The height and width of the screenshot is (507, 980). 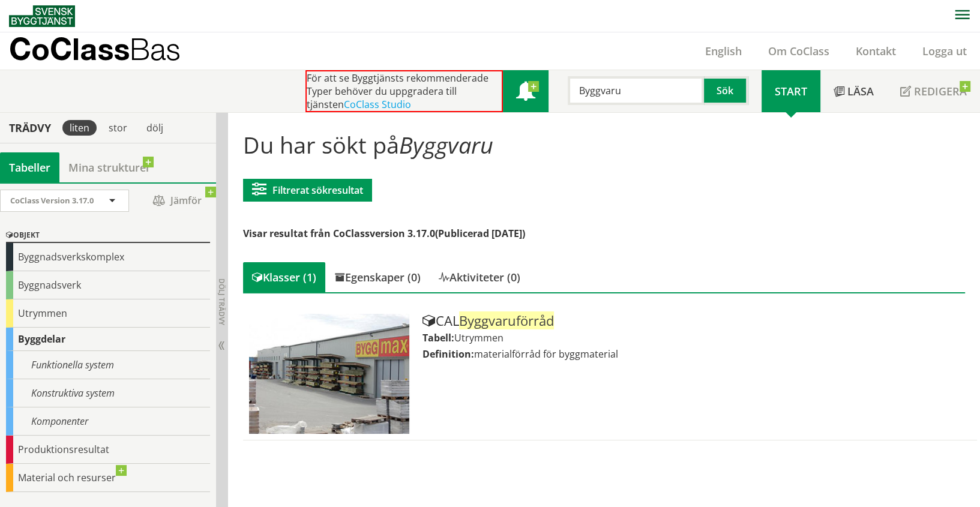 What do you see at coordinates (404, 91) in the screenshot?
I see `div: För att se Byggtjänsts rekommenderade Typer behöver du uppgradera till tjänsten` at bounding box center [404, 91].